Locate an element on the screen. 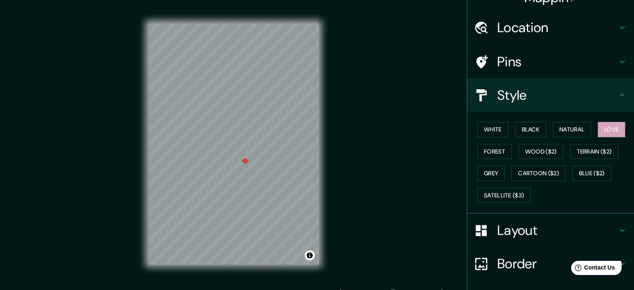 This screenshot has height=290, width=634. button: Grey is located at coordinates (491, 173).